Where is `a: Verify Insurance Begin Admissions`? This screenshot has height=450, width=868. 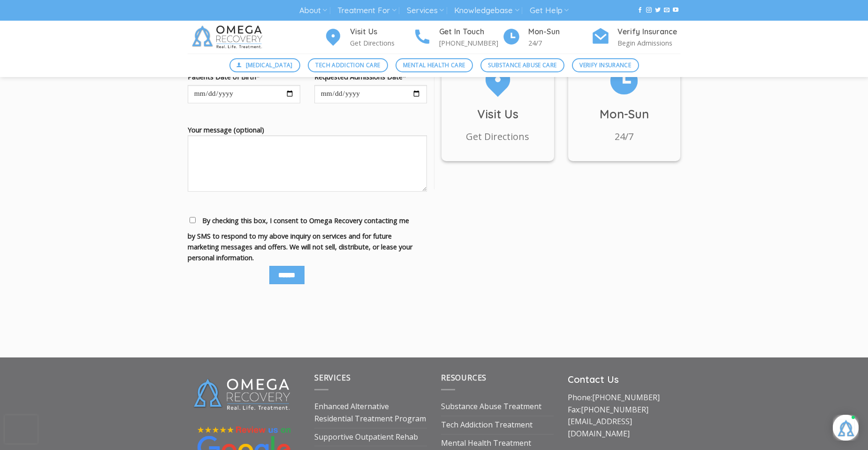 a: Verify Insurance Begin Admissions is located at coordinates (636, 37).